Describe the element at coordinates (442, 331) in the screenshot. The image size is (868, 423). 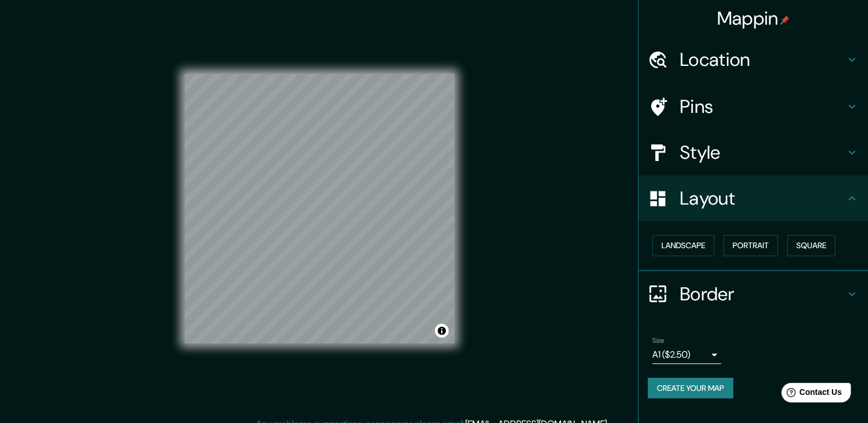
I see `button: Toggle attribution` at that location.